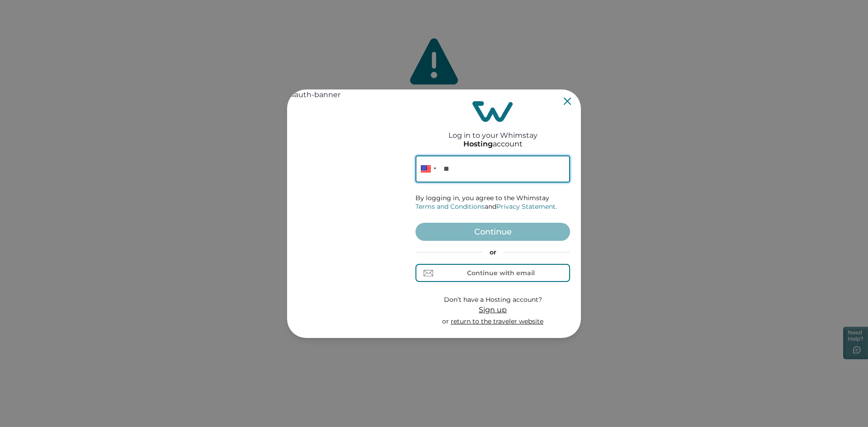  Describe the element at coordinates (527, 207) in the screenshot. I see `a: Privacy Statement.` at that location.